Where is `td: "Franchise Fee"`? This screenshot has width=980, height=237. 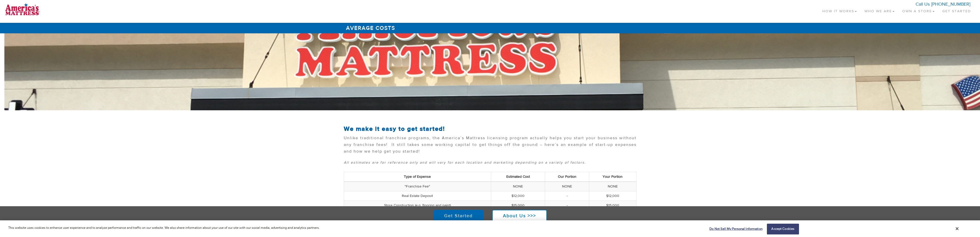 td: "Franchise Fee" is located at coordinates (417, 186).